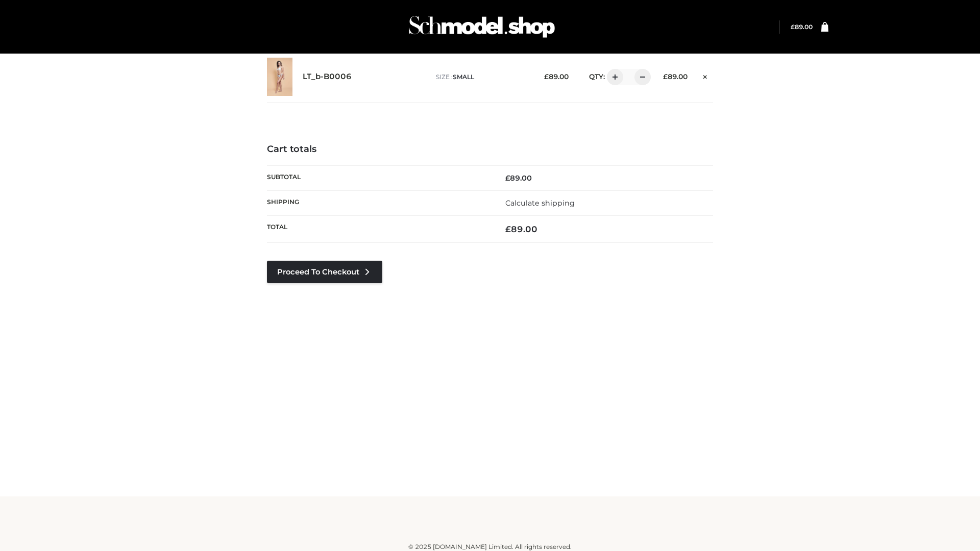 This screenshot has width=980, height=551. Describe the element at coordinates (613, 77) in the screenshot. I see `div: QTY:` at that location.